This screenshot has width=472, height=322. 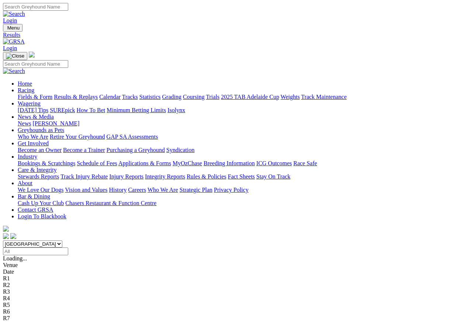 What do you see at coordinates (180, 150) in the screenshot?
I see `a: Syndication` at bounding box center [180, 150].